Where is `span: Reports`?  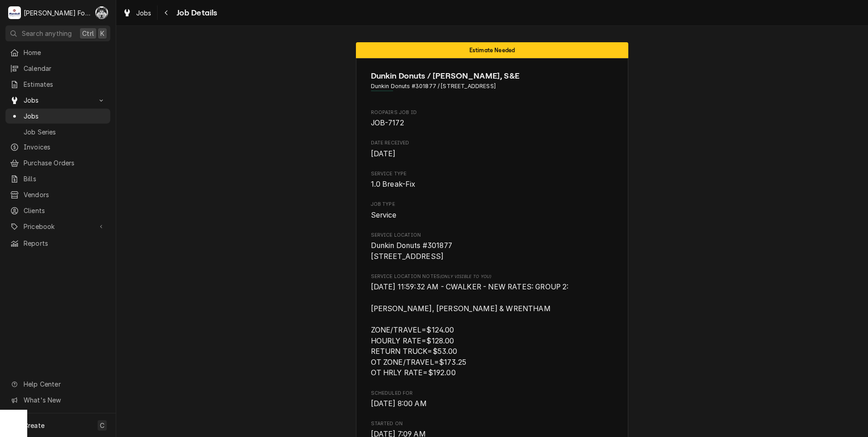
span: Reports is located at coordinates (64, 243).